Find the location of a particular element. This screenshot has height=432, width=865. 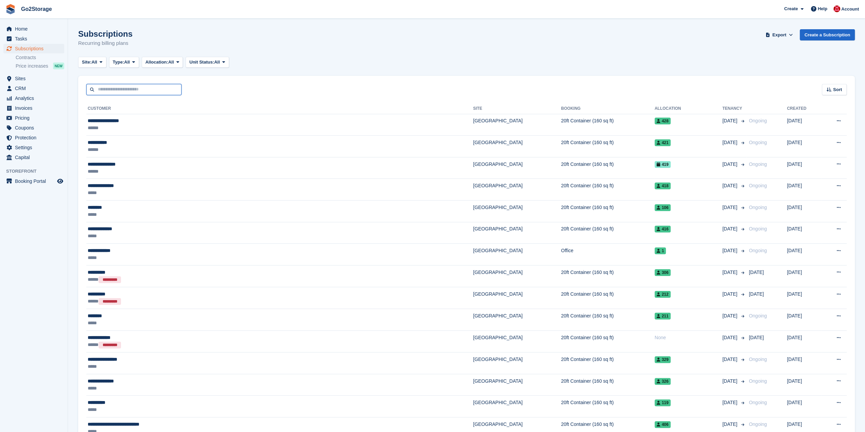

span: Subscriptions is located at coordinates (35, 49).